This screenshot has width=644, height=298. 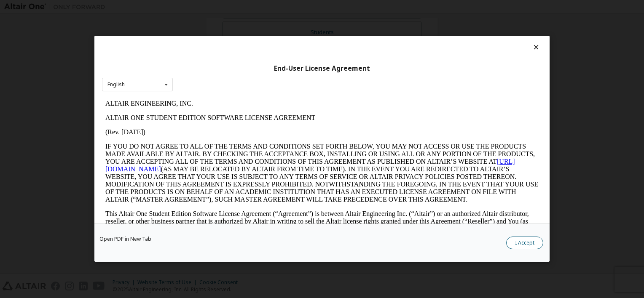 I want to click on button: I Accept, so click(x=525, y=243).